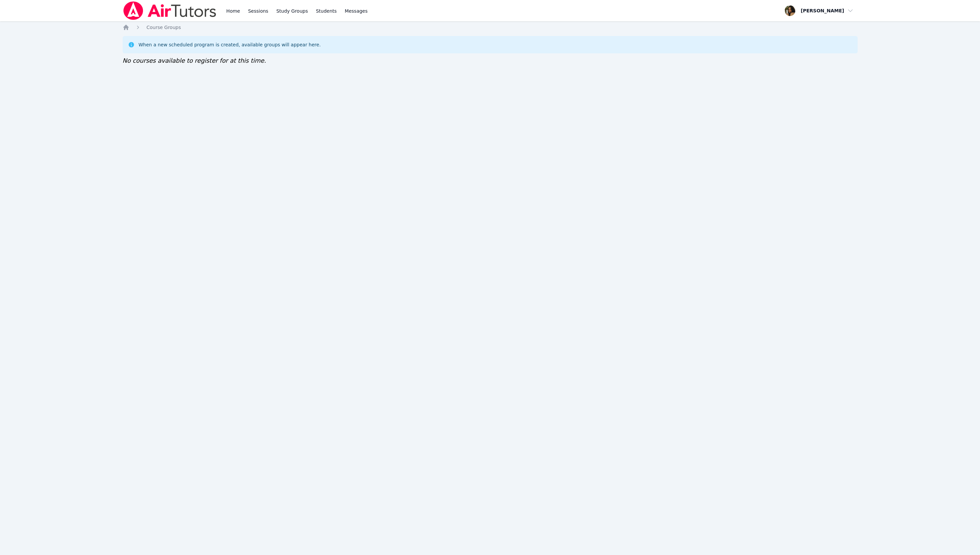  What do you see at coordinates (170, 11) in the screenshot?
I see `img: Air Tutors` at bounding box center [170, 11].